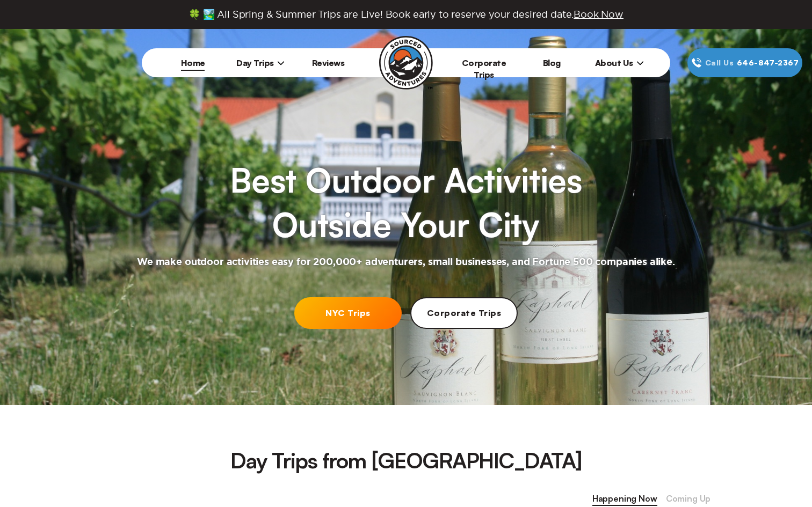 This screenshot has height=507, width=812. What do you see at coordinates (261, 63) in the screenshot?
I see `span: Day Trips` at bounding box center [261, 63].